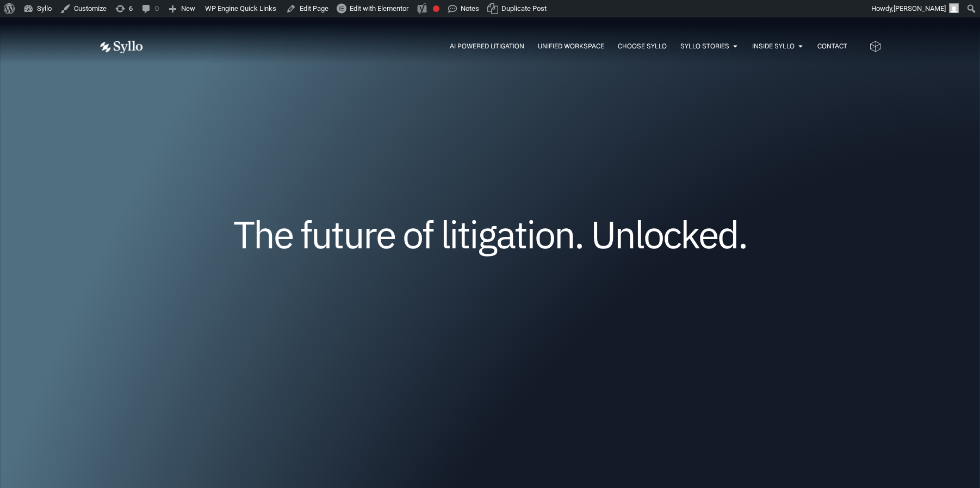  What do you see at coordinates (832, 46) in the screenshot?
I see `span: Contact` at bounding box center [832, 46].